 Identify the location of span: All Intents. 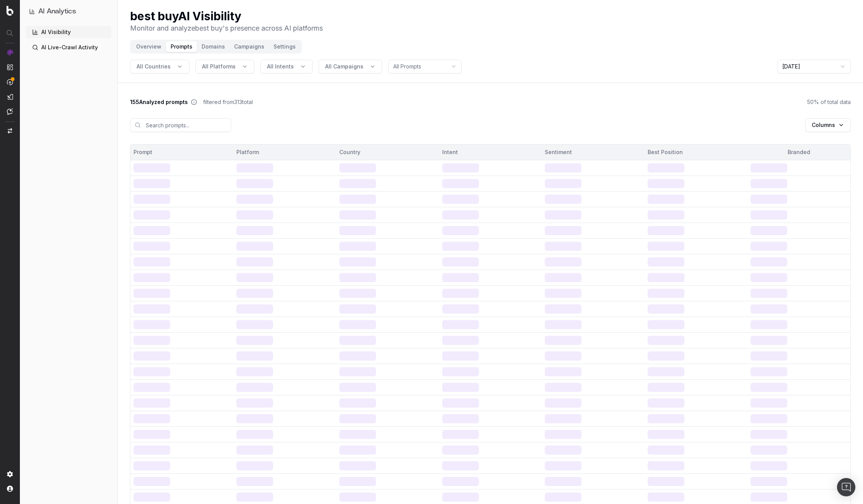
(280, 67).